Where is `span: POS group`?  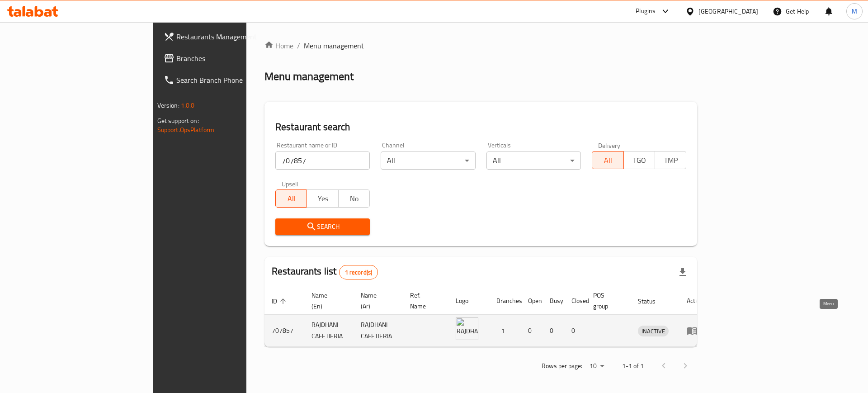
span: POS group is located at coordinates (606, 300).